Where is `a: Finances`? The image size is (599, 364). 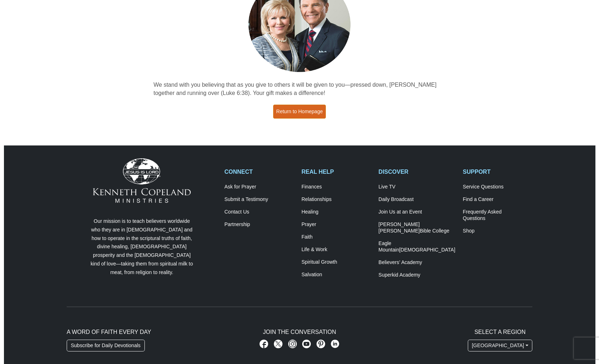 a: Finances is located at coordinates (336, 187).